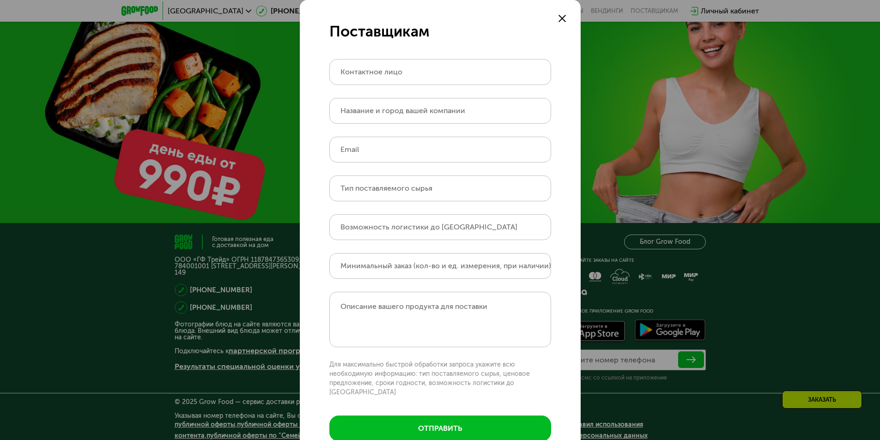 This screenshot has height=440, width=880. I want to click on label: Email, so click(350, 149).